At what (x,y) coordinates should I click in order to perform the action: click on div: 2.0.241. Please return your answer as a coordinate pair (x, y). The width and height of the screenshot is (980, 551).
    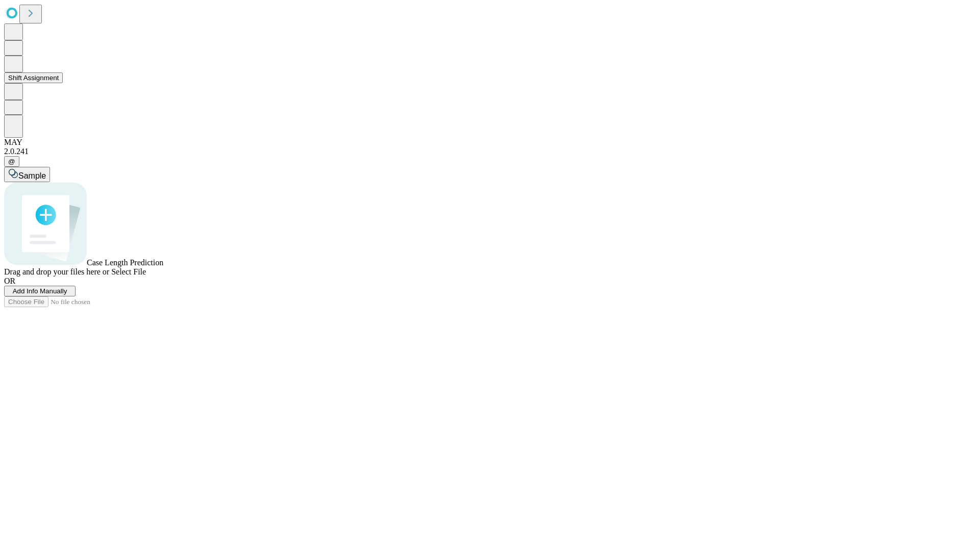
    Looking at the image, I should click on (490, 152).